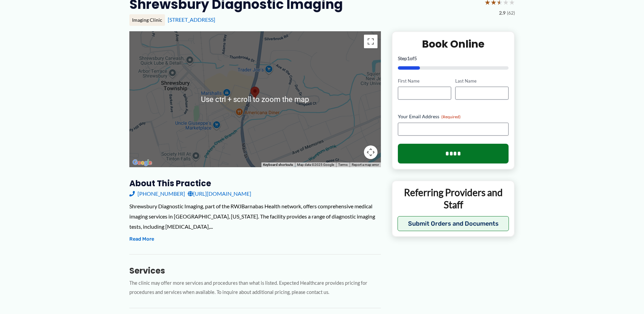  Describe the element at coordinates (315, 164) in the screenshot. I see `span: Map data ©2025 Google` at that location.